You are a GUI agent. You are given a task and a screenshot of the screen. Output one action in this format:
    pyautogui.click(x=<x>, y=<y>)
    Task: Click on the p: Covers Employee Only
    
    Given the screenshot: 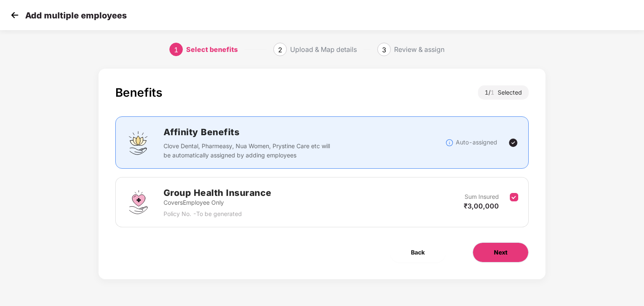 What is the action you would take?
    pyautogui.click(x=218, y=203)
    